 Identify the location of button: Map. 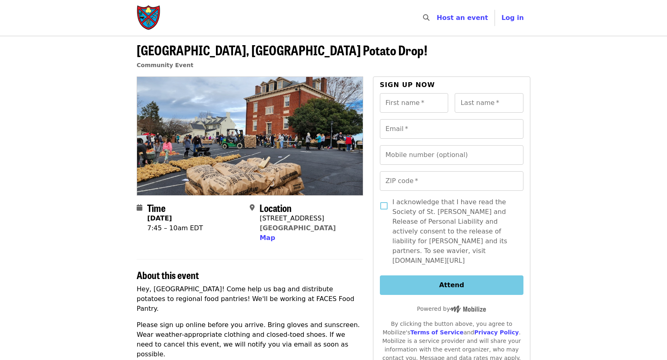
(267, 238).